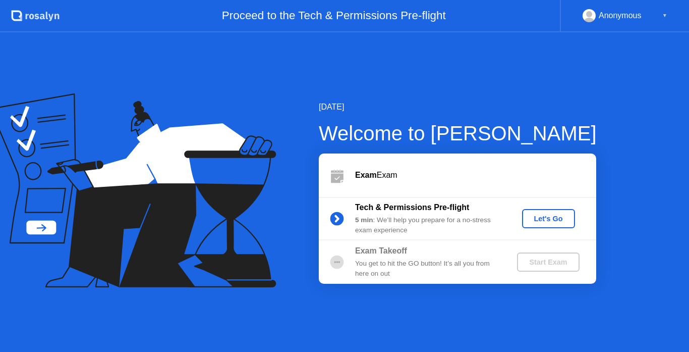 The image size is (689, 352). I want to click on div: Exam, so click(476, 175).